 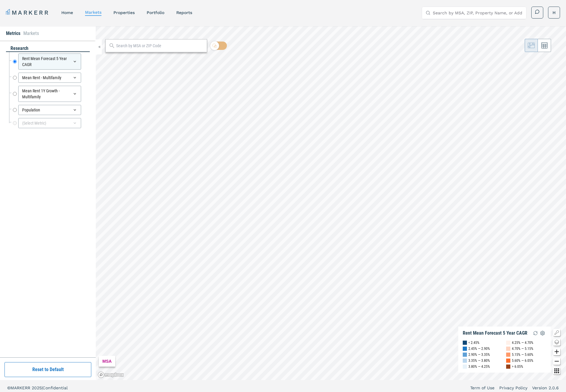 What do you see at coordinates (523, 355) in the screenshot?
I see `div: 5.15% — 5.60%` at bounding box center [523, 355].